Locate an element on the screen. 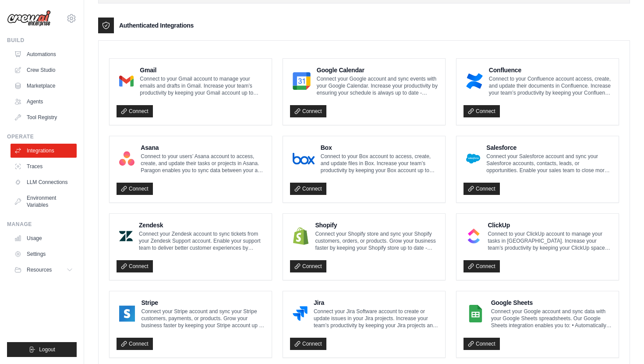 The height and width of the screenshot is (364, 644). p: Connect to your users’ Asana account to access, create, and update their tasks or projects in Asa... is located at coordinates (202, 163).